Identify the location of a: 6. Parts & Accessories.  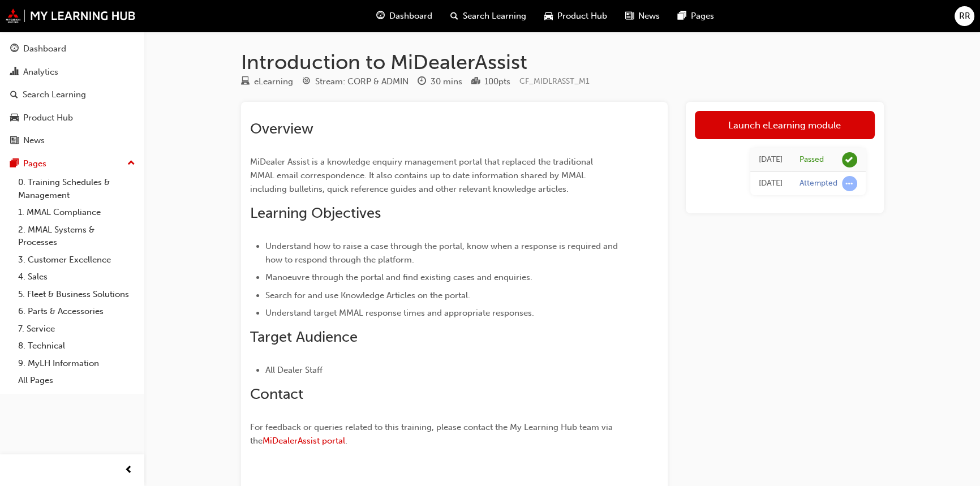
(76, 311).